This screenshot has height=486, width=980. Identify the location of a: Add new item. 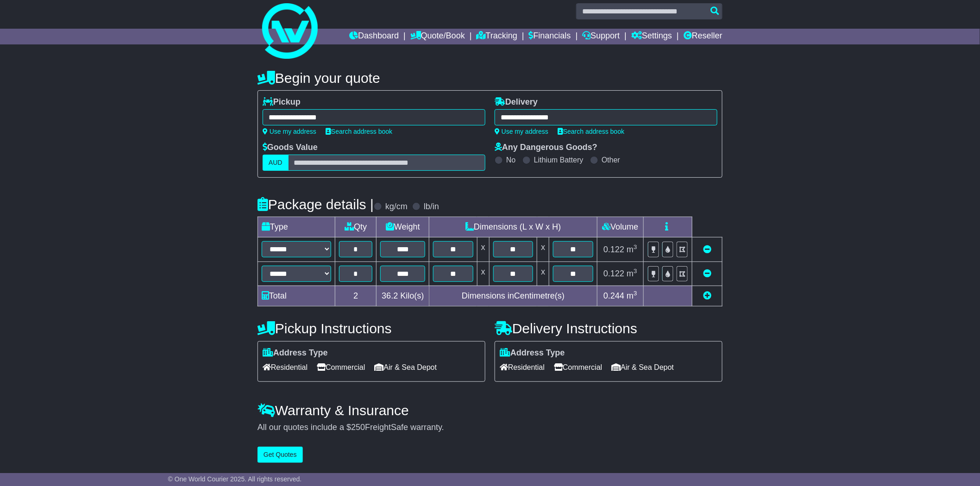
(707, 296).